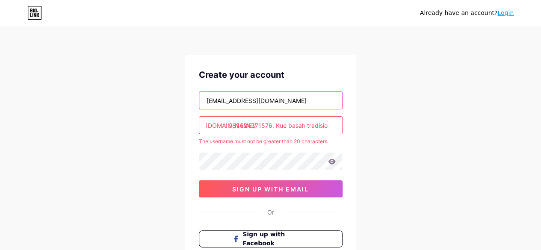 The image size is (541, 250). What do you see at coordinates (270, 189) in the screenshot?
I see `span: sign up with email` at bounding box center [270, 189].